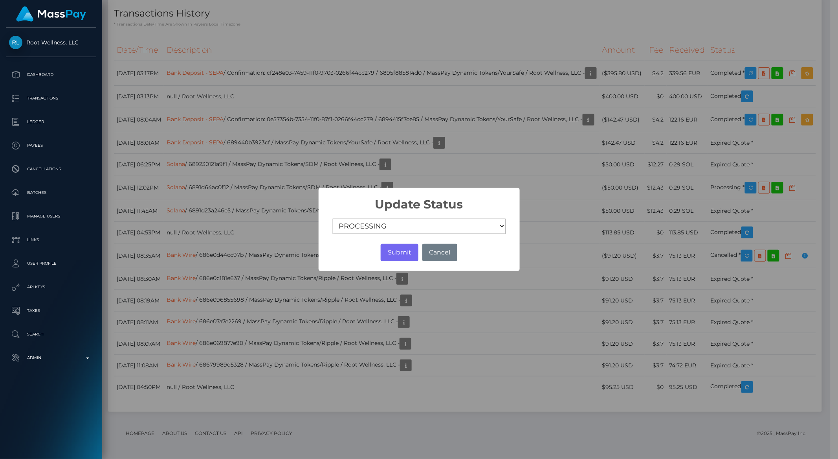 The width and height of the screenshot is (838, 459). What do you see at coordinates (419, 200) in the screenshot?
I see `h2: Update Status` at bounding box center [419, 200].